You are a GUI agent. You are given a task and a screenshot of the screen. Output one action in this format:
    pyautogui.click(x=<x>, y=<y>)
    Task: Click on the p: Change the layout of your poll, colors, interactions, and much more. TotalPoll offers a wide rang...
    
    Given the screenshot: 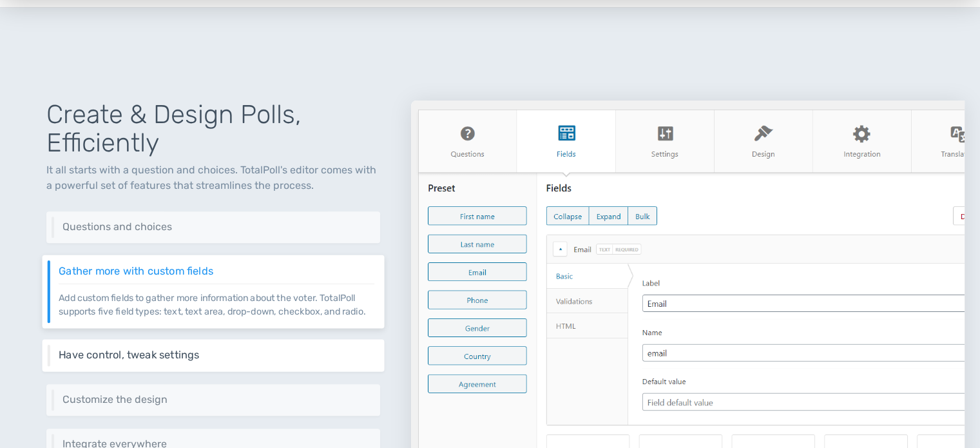 What is the action you would take?
    pyautogui.click(x=216, y=406)
    